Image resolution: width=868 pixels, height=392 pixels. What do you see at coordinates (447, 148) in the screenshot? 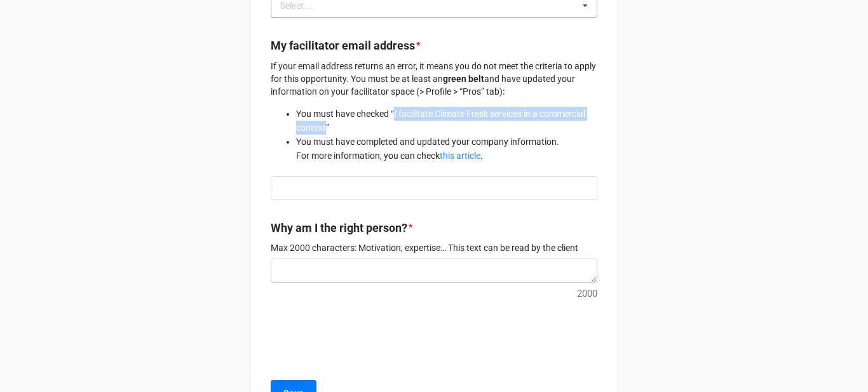
I see `li: You must have completed and updated your company information. For more information, you can check .` at bounding box center [447, 148].